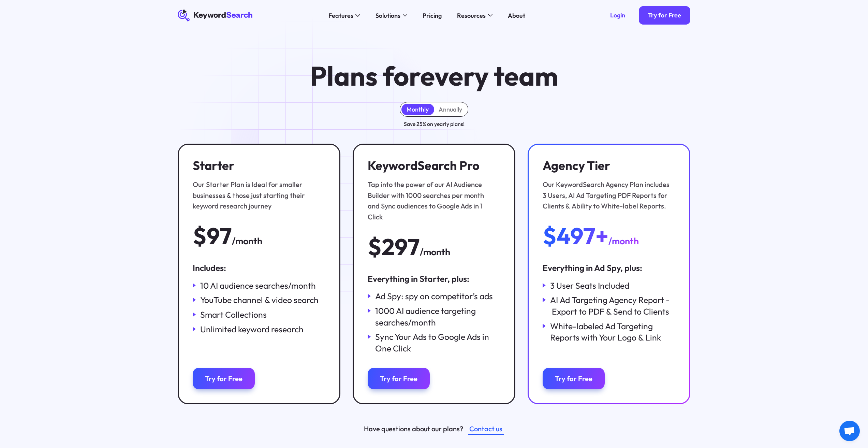  Describe the element at coordinates (618, 16) in the screenshot. I see `a: Login` at that location.